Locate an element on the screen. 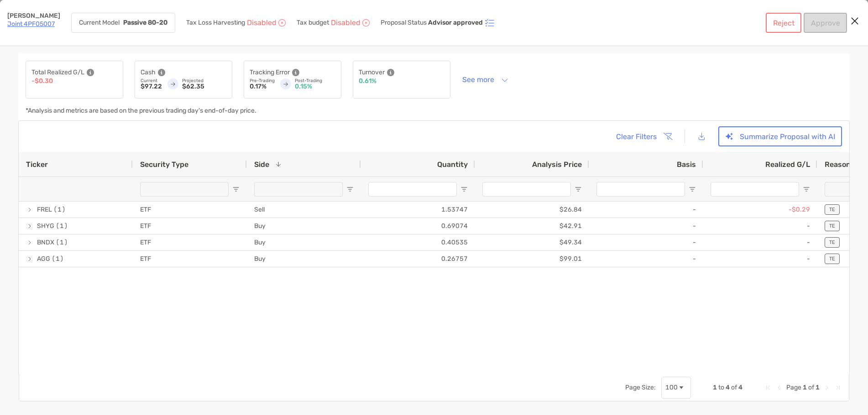 The width and height of the screenshot is (868, 415). p: Tax Loss Harvesting is located at coordinates (216, 23).